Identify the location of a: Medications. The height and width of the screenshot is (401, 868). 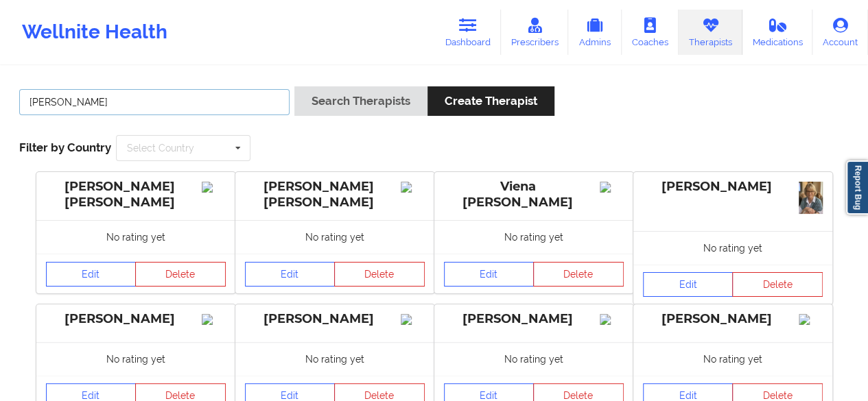
(777, 32).